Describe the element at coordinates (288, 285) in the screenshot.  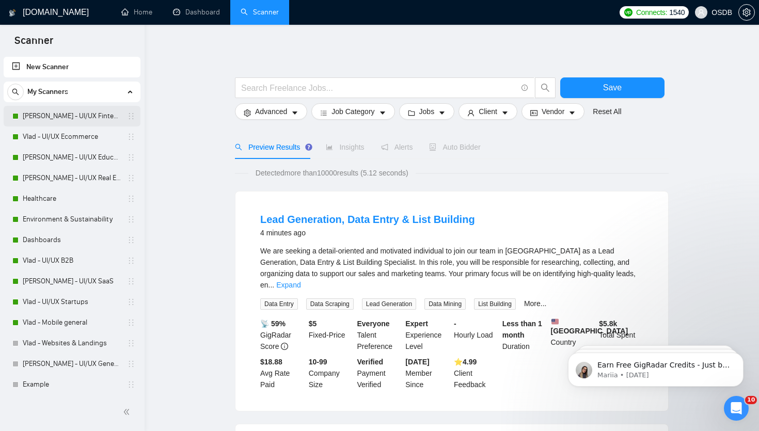
I see `a: Expand` at that location.